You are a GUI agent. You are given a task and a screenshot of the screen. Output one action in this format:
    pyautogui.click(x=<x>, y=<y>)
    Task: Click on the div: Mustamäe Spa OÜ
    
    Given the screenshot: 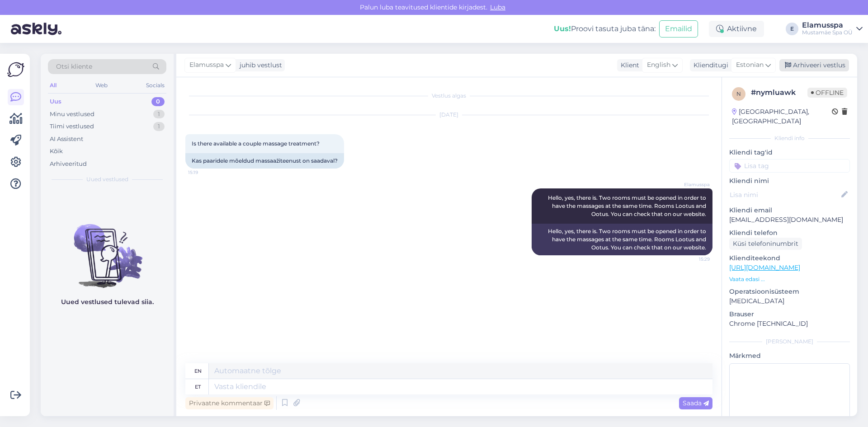 What is the action you would take?
    pyautogui.click(x=828, y=32)
    